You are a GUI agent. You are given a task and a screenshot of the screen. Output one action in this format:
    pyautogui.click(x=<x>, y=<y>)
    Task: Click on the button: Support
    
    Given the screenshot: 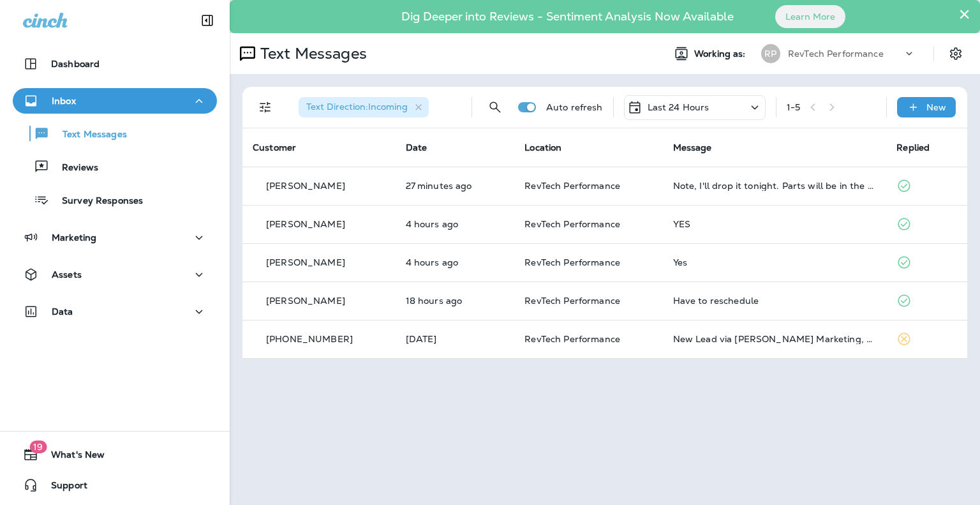 What is the action you would take?
    pyautogui.click(x=115, y=485)
    